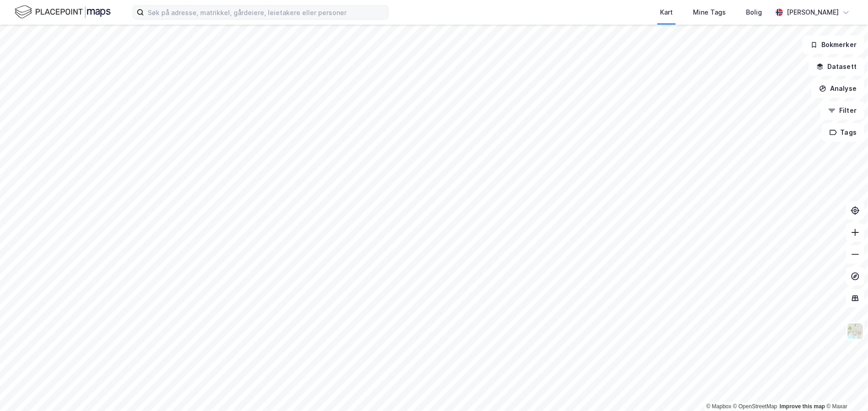 The image size is (868, 411). I want to click on input: Søk på adresse, matrikkel, gårdeiere, leietakere eller personer, so click(266, 12).